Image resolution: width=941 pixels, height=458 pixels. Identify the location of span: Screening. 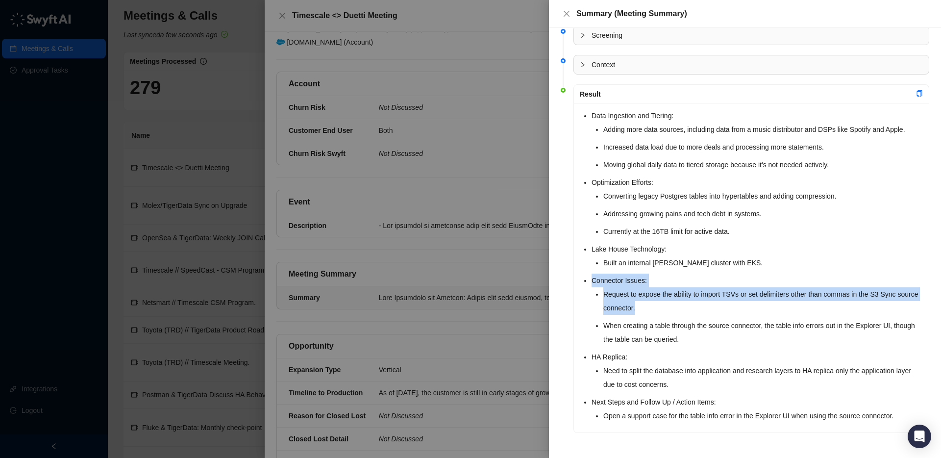
(758, 35).